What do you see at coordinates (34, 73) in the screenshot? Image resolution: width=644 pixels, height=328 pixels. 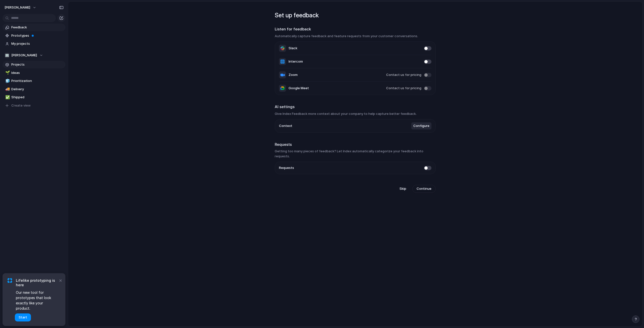 I see `div: 🌱Ideas` at bounding box center [34, 73].